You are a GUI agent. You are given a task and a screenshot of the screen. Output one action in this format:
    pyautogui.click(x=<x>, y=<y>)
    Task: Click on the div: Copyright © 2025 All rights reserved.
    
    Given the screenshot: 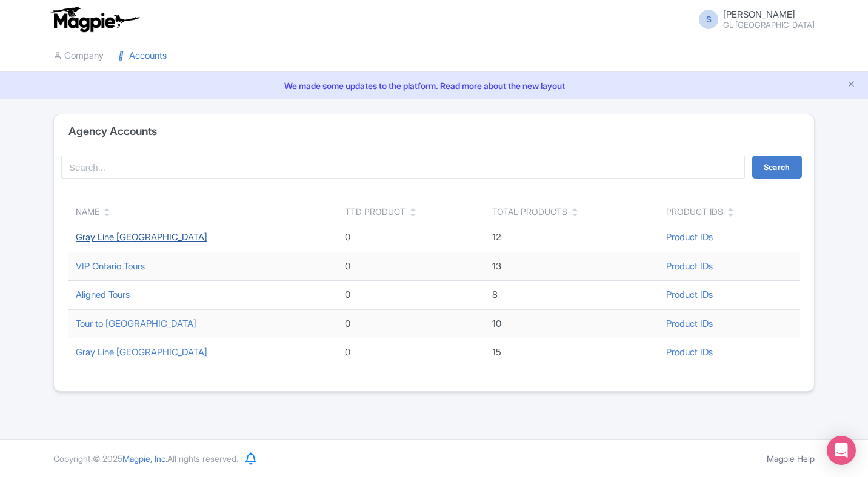 What is the action you would take?
    pyautogui.click(x=146, y=458)
    